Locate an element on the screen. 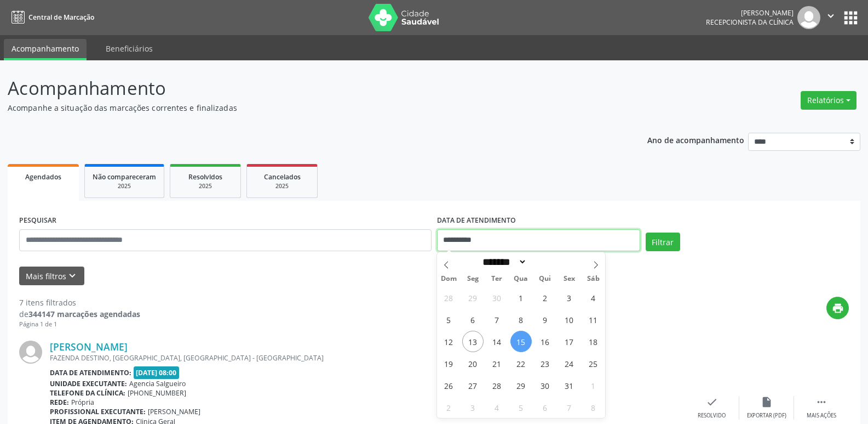 The height and width of the screenshot is (424, 868). button: apps is located at coordinates (851, 17).